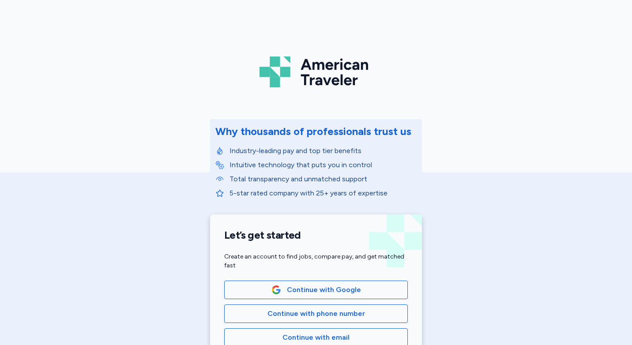 The height and width of the screenshot is (345, 632). What do you see at coordinates (276, 290) in the screenshot?
I see `img: Google Logo` at bounding box center [276, 290].